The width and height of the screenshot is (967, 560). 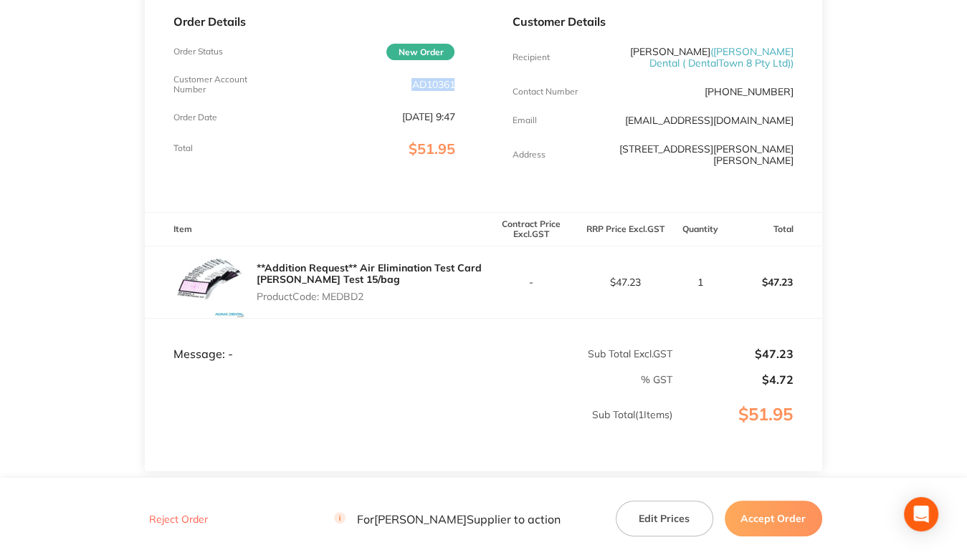 What do you see at coordinates (198, 51) in the screenshot?
I see `p: Order Status` at bounding box center [198, 51].